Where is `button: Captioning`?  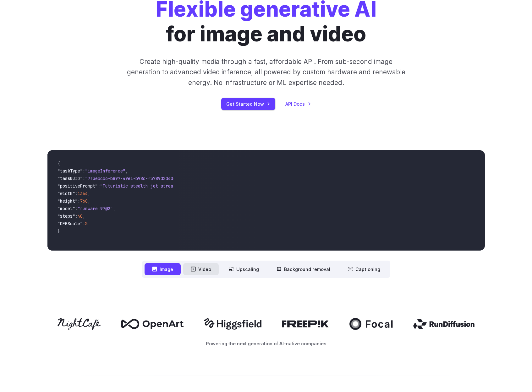
button: Captioning is located at coordinates (364, 270).